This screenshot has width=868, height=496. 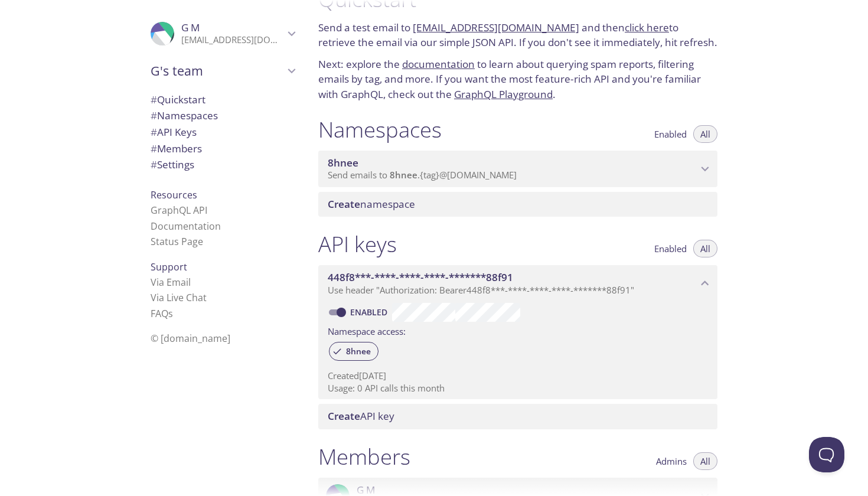 What do you see at coordinates (178, 99) in the screenshot?
I see `span: Quickstart` at bounding box center [178, 99].